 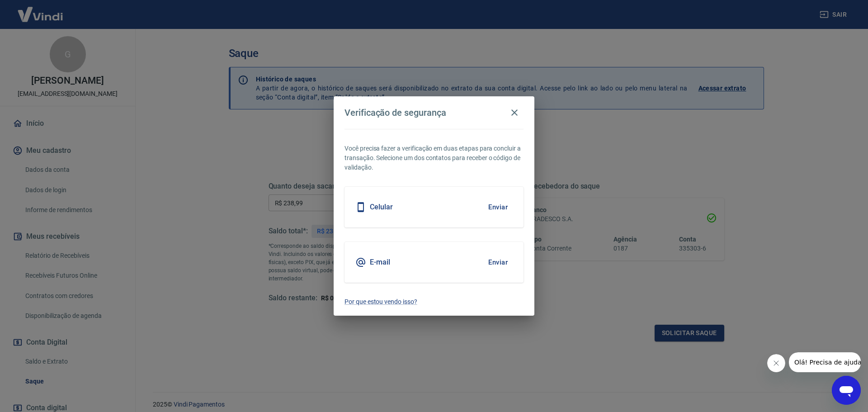 What do you see at coordinates (395, 112) in the screenshot?
I see `h4: Verificação de segurança` at bounding box center [395, 112].